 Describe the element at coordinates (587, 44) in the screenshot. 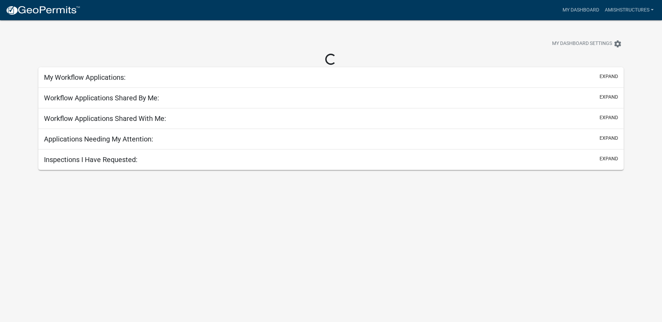

I see `button: My Dashboard Settingssettings` at that location.